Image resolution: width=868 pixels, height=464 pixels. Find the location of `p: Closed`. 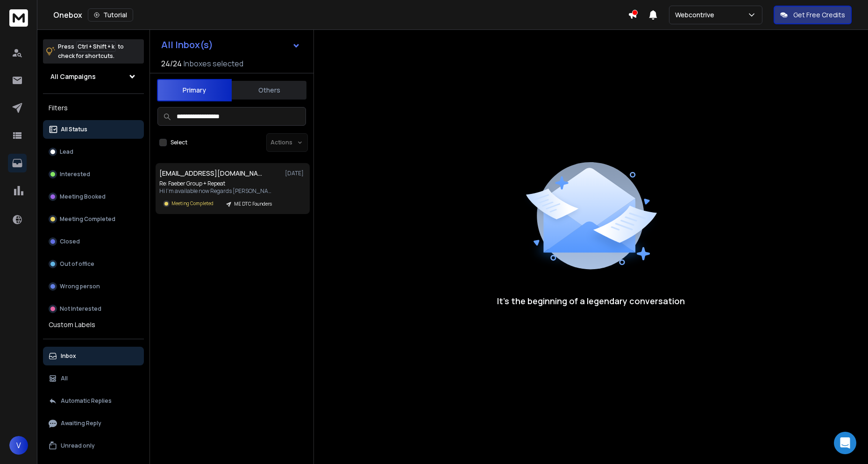

p: Closed is located at coordinates (69, 242).